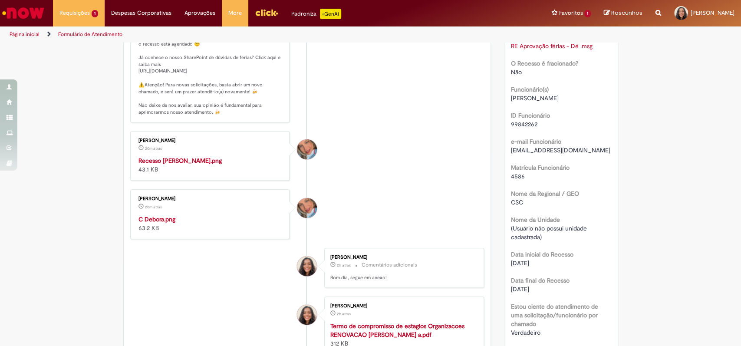 Image resolution: width=741 pixels, height=346 pixels. What do you see at coordinates (529, 89) in the screenshot?
I see `b: Funcionário(s)` at bounding box center [529, 89].